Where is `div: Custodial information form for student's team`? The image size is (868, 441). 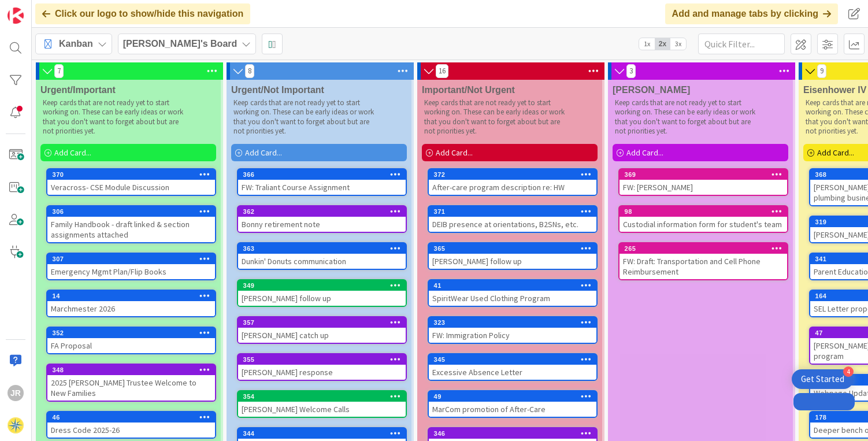 div: Custodial information form for student's team is located at coordinates (703, 225).